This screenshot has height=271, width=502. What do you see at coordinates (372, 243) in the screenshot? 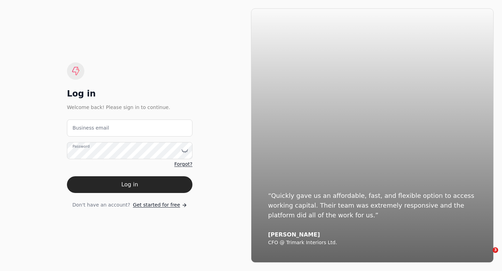
I see `div: CFO @ Trimark Interiors Ltd.` at bounding box center [372, 243].